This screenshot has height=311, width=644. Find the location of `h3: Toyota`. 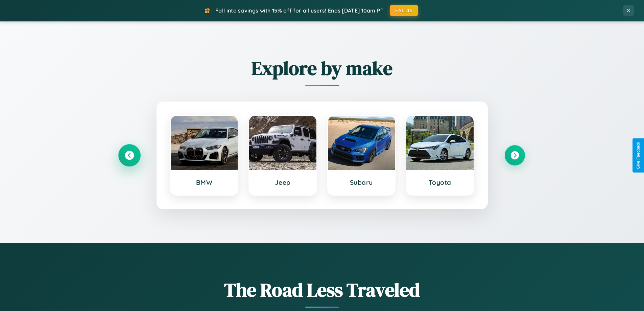

h3: Toyota is located at coordinates (440, 182).